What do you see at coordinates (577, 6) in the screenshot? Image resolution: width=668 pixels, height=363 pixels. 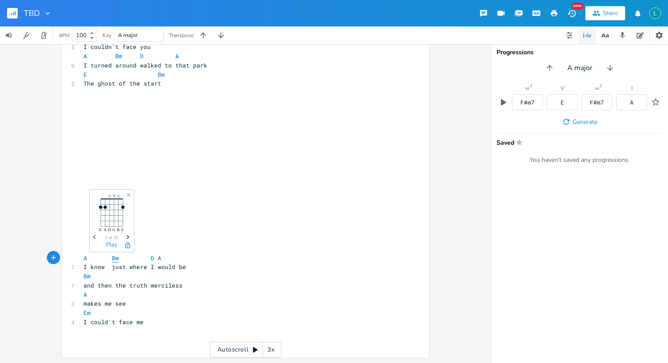 I see `div: New` at bounding box center [577, 6].